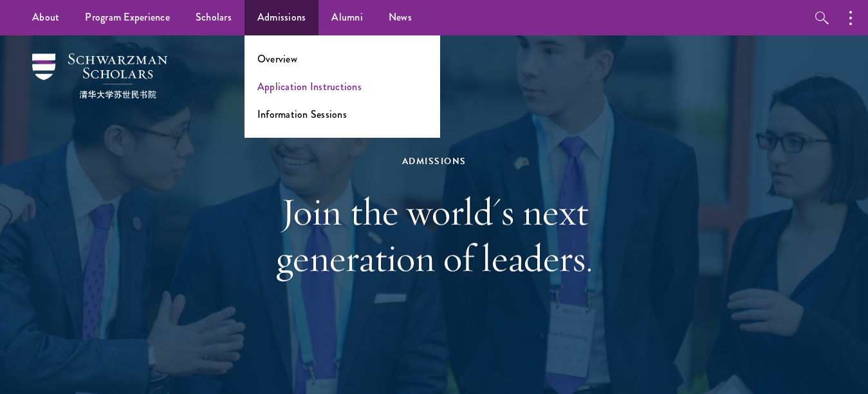 Image resolution: width=868 pixels, height=394 pixels. Describe the element at coordinates (309, 86) in the screenshot. I see `a: Application Instructions` at that location.